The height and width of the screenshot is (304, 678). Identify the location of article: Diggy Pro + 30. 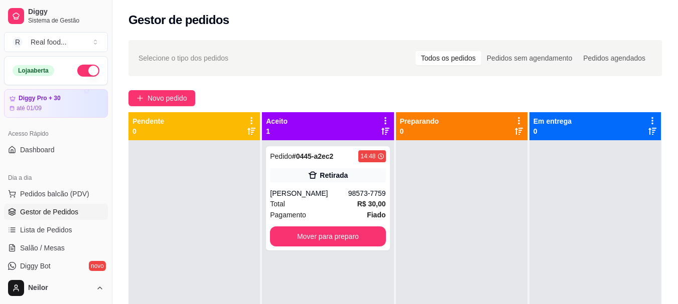
(40, 98).